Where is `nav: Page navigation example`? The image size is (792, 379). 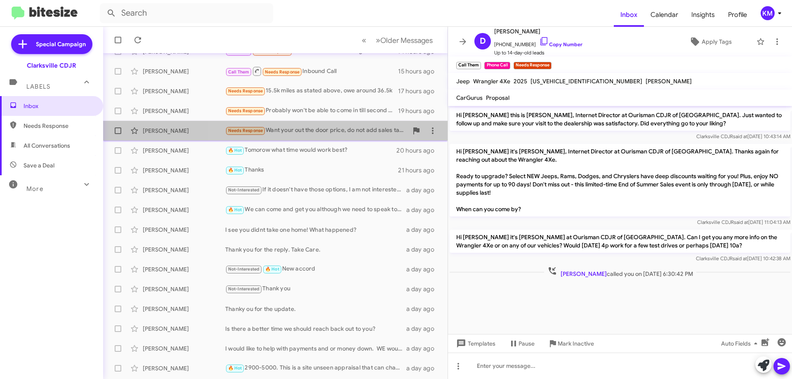 nav: Page navigation example is located at coordinates (397, 40).